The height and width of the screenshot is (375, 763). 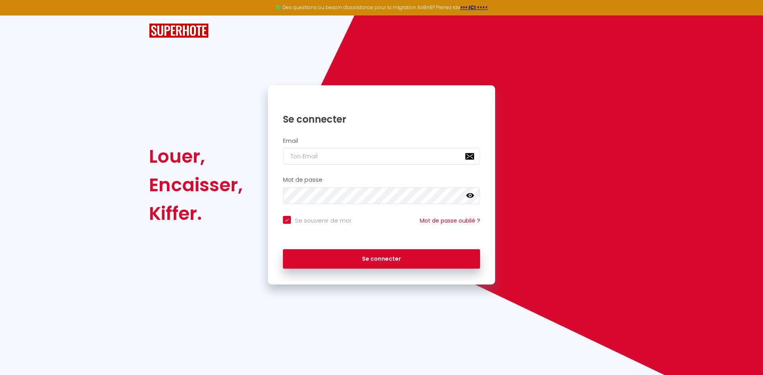 What do you see at coordinates (474, 7) in the screenshot?
I see `strong: >>> ICI <<<<` at bounding box center [474, 7].